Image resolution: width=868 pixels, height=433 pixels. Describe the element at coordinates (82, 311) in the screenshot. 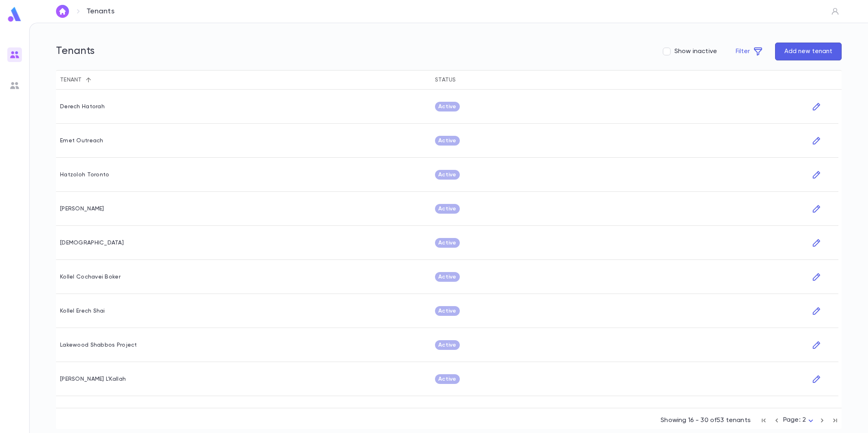

I see `div: Kollel Erech Shai` at that location.